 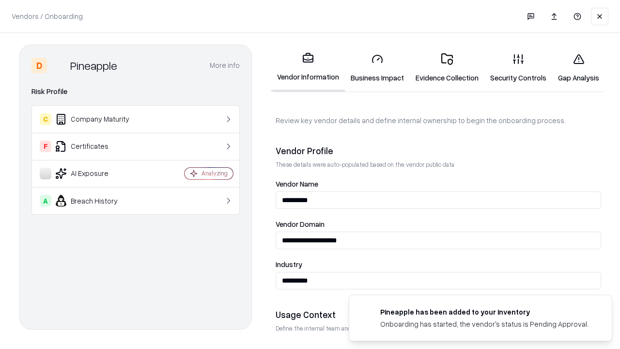 What do you see at coordinates (438, 184) in the screenshot?
I see `label: Vendor Name` at bounding box center [438, 184].